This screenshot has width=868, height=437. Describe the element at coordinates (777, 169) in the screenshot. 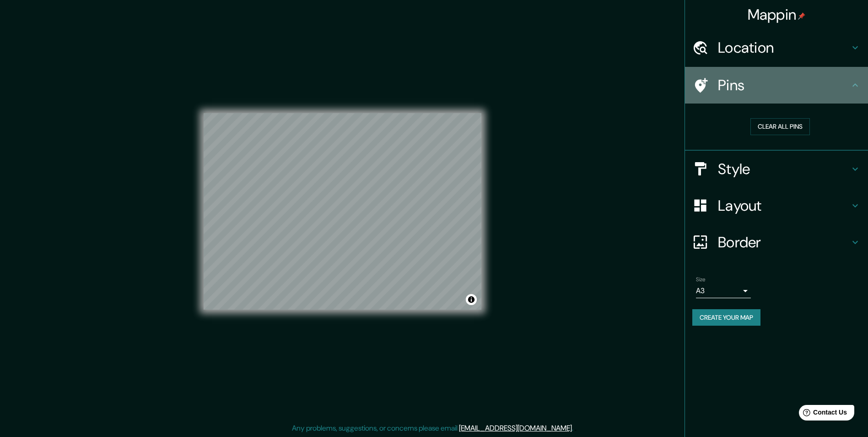

I see `div: Style` at that location.